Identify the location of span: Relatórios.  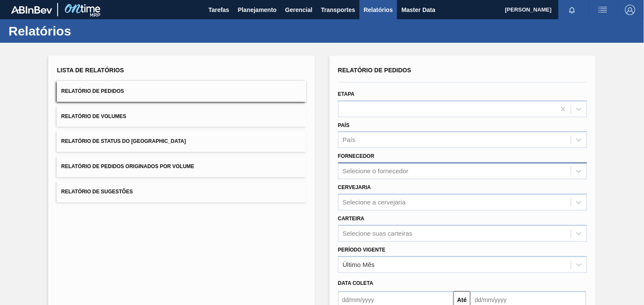
(378, 10).